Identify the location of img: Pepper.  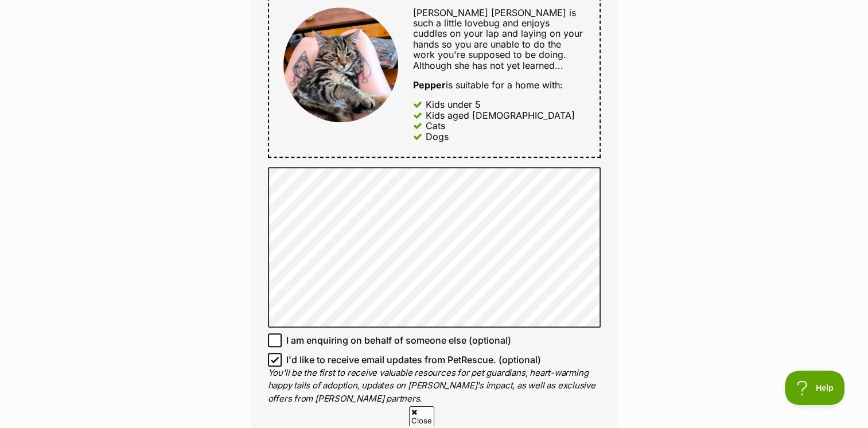
(341, 65).